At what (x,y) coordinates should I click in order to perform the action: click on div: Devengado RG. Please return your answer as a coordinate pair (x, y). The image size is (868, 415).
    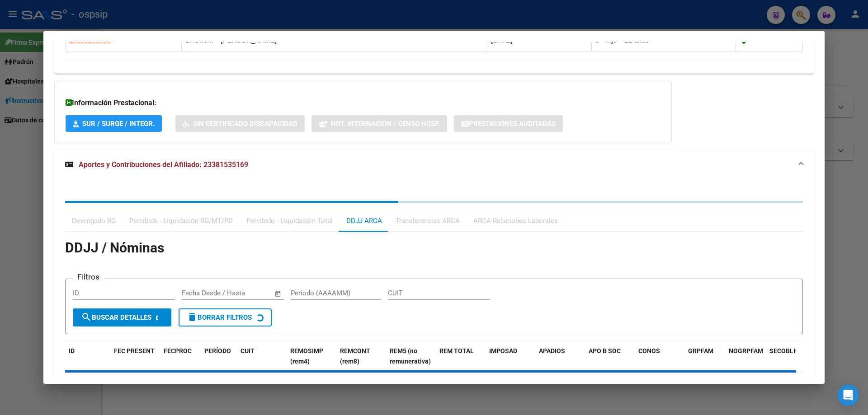
    Looking at the image, I should click on (94, 221).